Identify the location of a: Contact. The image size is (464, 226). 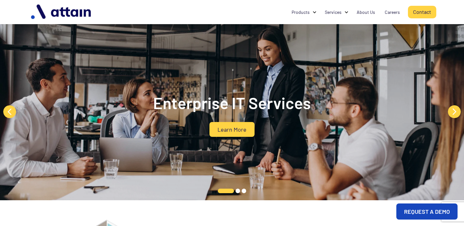
(422, 12).